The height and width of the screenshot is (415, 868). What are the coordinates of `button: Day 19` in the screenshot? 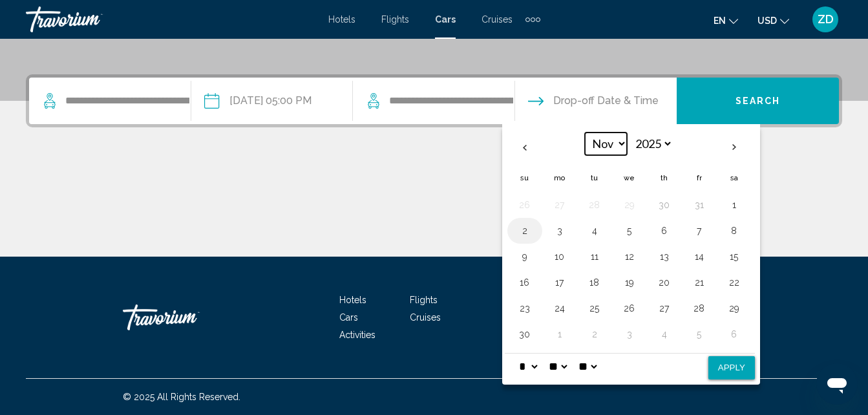 It's located at (629, 282).